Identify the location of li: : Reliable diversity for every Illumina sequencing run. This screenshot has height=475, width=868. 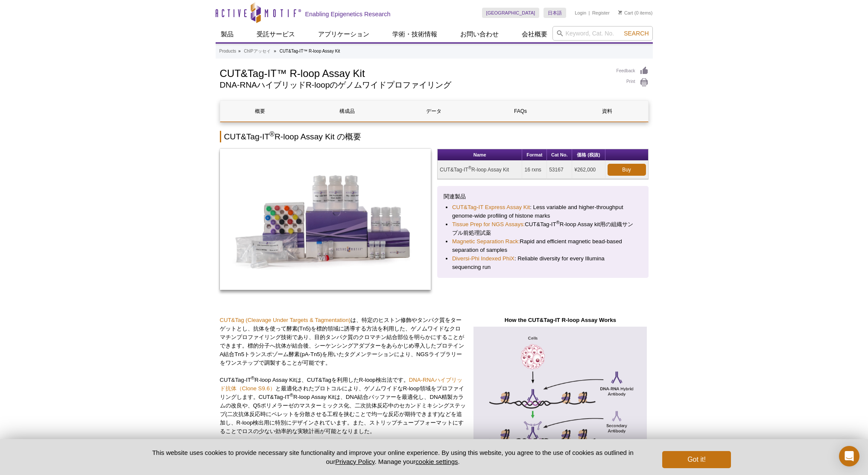
(543, 263).